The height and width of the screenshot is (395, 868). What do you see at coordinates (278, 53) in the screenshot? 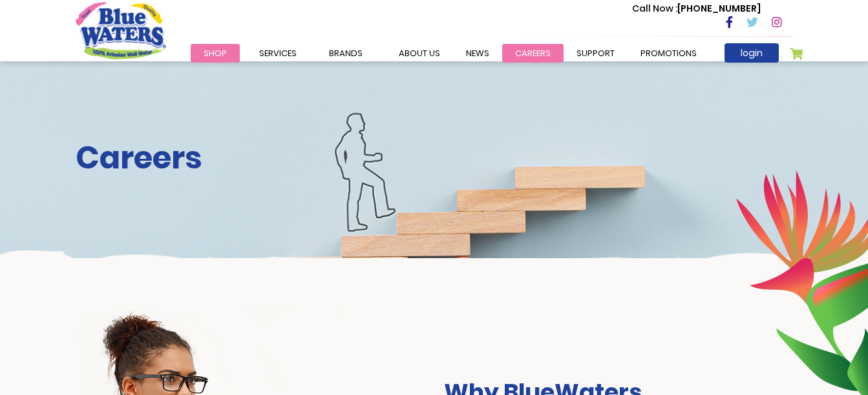
I see `span: Services` at bounding box center [278, 53].